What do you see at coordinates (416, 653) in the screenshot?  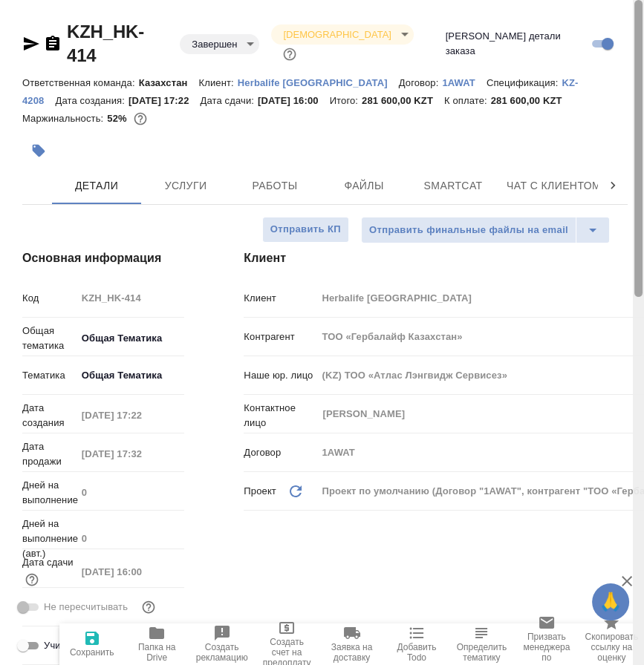 I see `span: Добавить Todo` at bounding box center [416, 653].